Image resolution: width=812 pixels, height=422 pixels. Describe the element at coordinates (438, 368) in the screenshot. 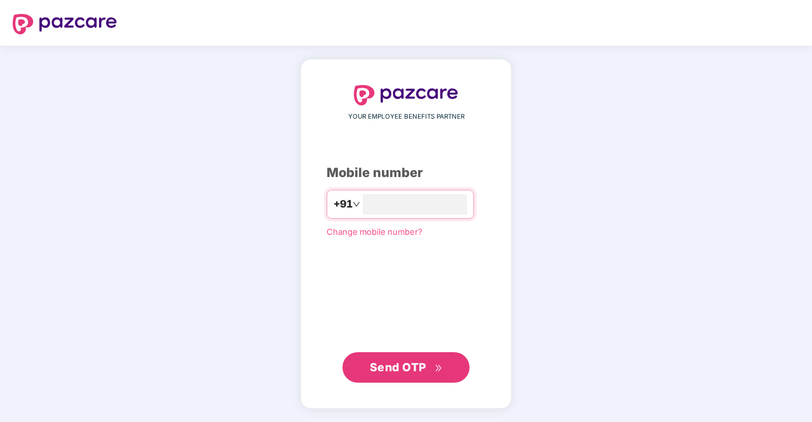

I see `span: double-right` at that location.